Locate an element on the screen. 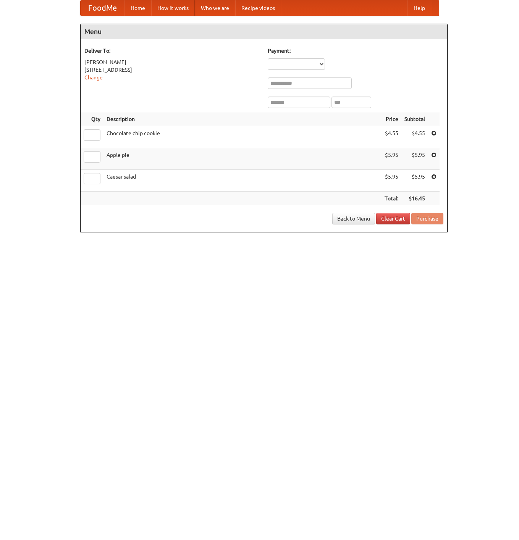 Image resolution: width=519 pixels, height=540 pixels. th: Subtotal is located at coordinates (414, 119).